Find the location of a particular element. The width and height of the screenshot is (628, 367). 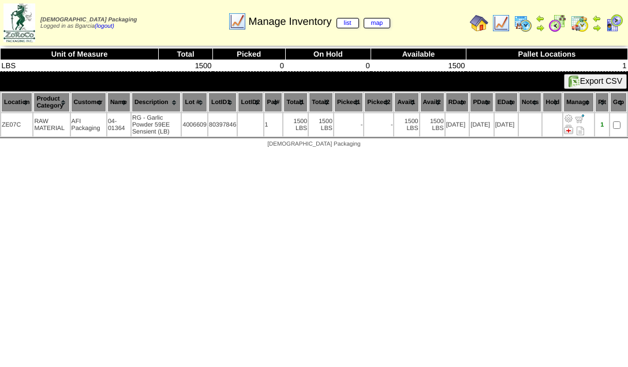

th: LotID1 is located at coordinates (222, 102).